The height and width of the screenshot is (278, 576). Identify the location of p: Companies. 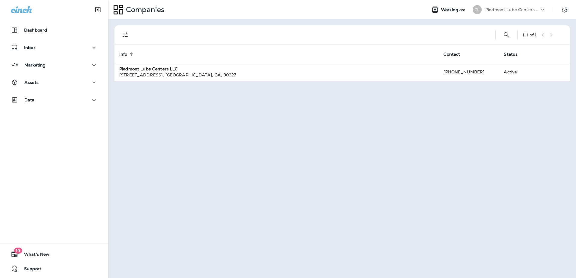
(144, 10).